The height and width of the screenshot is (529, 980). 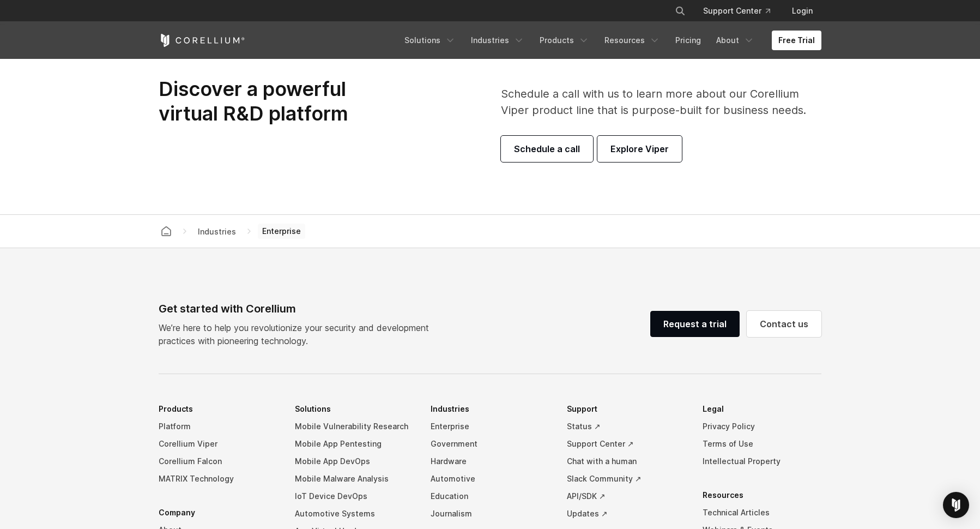 I want to click on p: Schedule a call with us to learn more about our Corellium Viper product line that is purpose-buil..., so click(x=661, y=102).